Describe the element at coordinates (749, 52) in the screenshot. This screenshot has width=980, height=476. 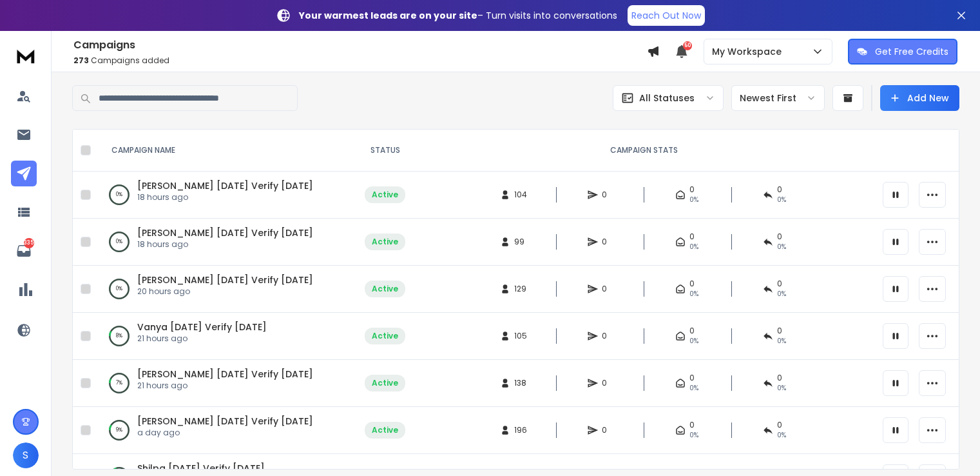
I see `p: My Workspace` at that location.